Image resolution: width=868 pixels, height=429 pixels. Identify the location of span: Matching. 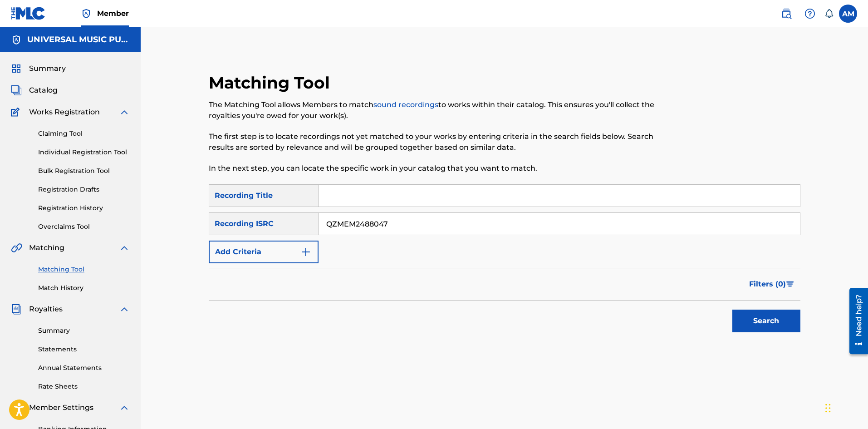
(47, 248).